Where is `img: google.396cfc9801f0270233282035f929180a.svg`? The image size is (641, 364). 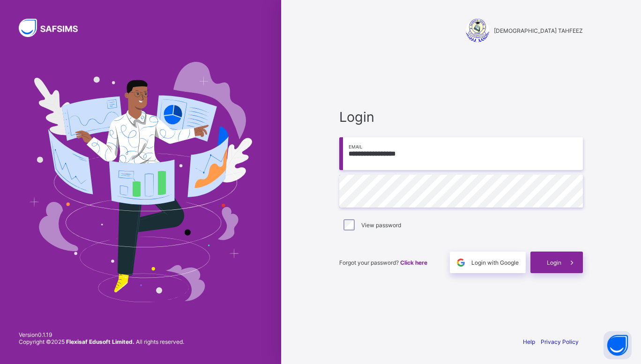
img: google.396cfc9801f0270233282035f929180a.svg is located at coordinates (460, 262).